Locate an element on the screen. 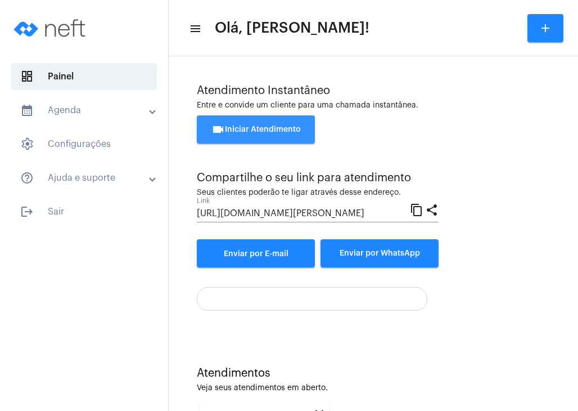 Image resolution: width=578 pixels, height=411 pixels. mat-panel-title: Ajuda e suporte is located at coordinates (85, 178).